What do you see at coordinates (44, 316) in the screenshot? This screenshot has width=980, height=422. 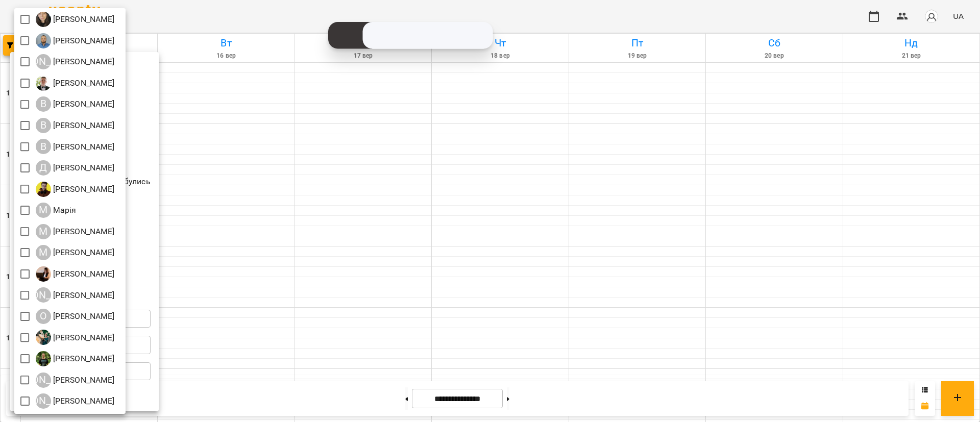 I see `div: О` at bounding box center [44, 316].